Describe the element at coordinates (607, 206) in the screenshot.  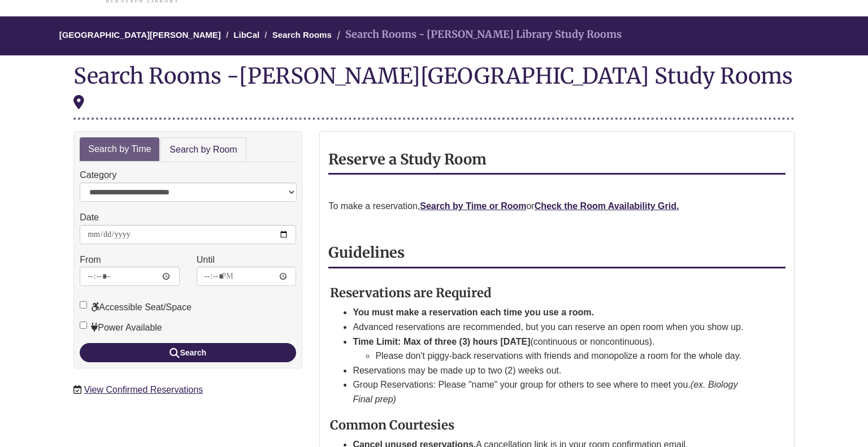
I see `strong: Check the Room Availability Grid.` at that location.